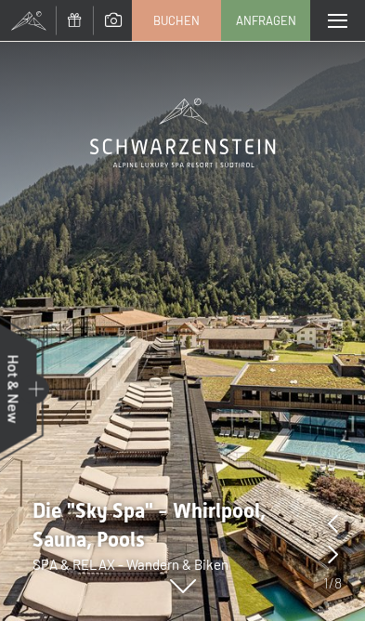 The width and height of the screenshot is (365, 621). Describe the element at coordinates (326, 583) in the screenshot. I see `span: 1` at that location.